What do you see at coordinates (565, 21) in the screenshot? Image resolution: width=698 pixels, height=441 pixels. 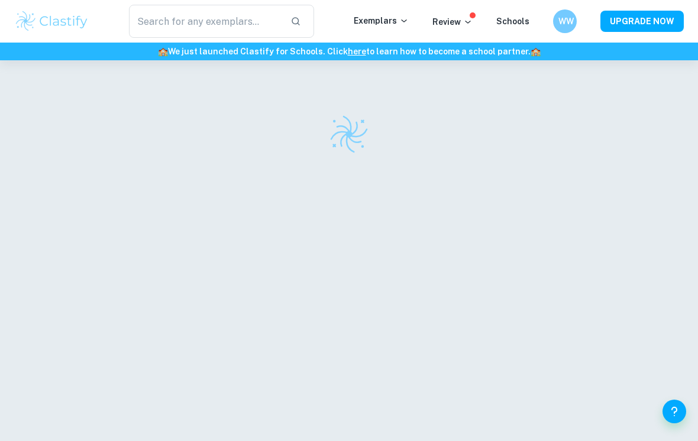 I see `h6: WW` at bounding box center [565, 21].